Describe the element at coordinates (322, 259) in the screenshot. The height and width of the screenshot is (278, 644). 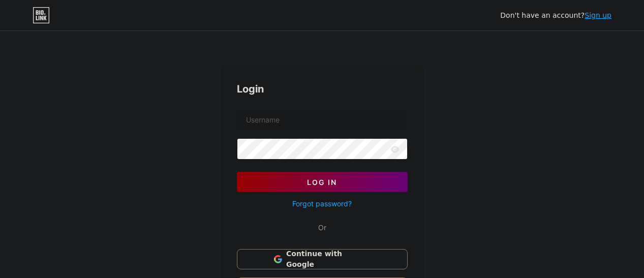
I see `a: Continue with Google` at that location.